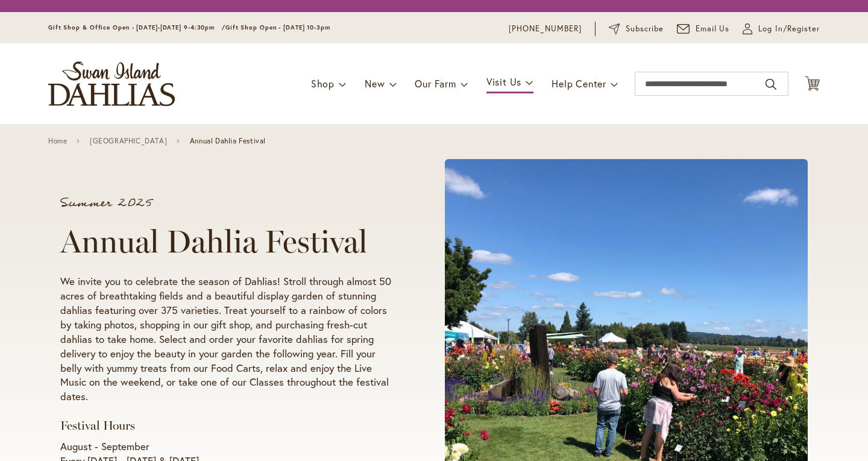 The width and height of the screenshot is (868, 461). I want to click on h3: Festival Hours, so click(230, 425).